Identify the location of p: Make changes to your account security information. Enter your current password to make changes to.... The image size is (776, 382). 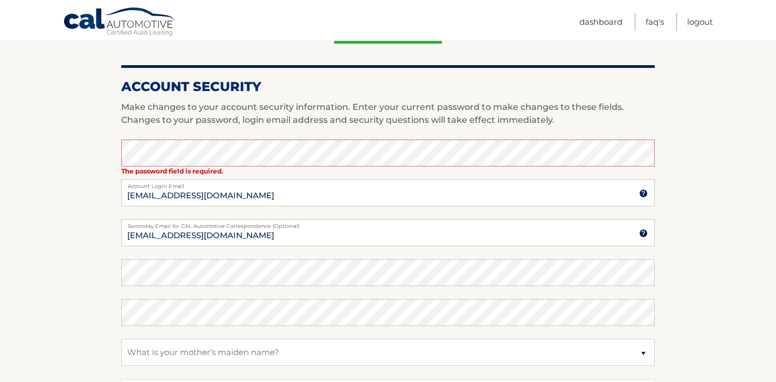
(388, 114).